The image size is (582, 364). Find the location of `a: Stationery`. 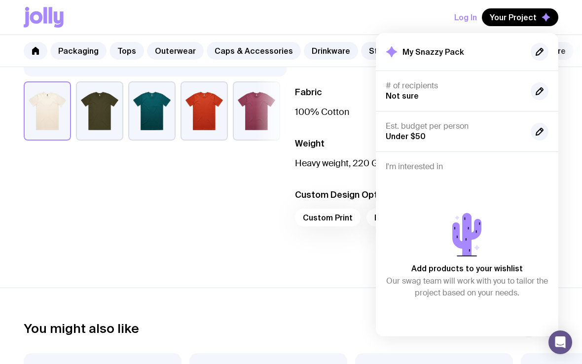

a: Stationery is located at coordinates (389, 51).